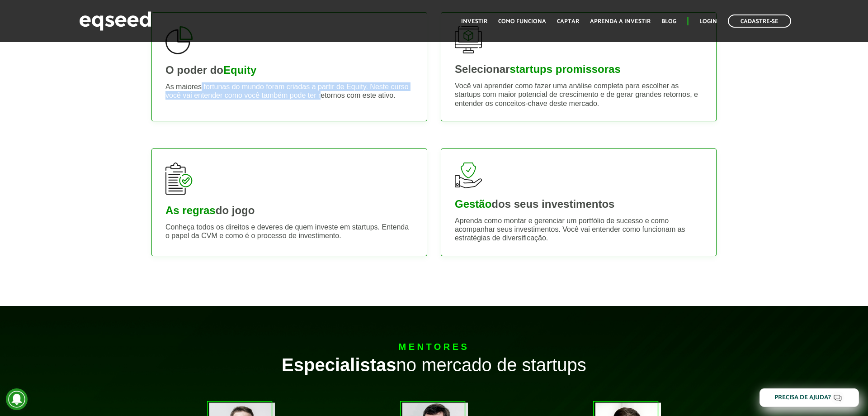 This screenshot has height=416, width=868. What do you see at coordinates (579, 204) in the screenshot?
I see `div: dos seus investimentos` at bounding box center [579, 204].